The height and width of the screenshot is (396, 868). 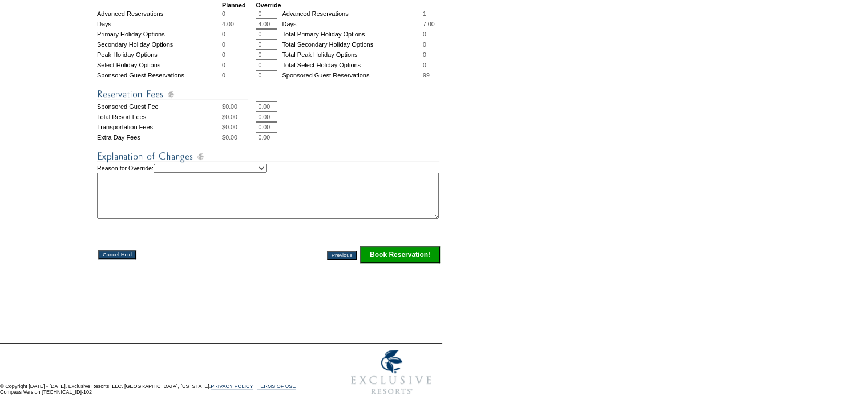 What do you see at coordinates (352, 65) in the screenshot?
I see `td: Total Select Holiday Options` at bounding box center [352, 65].